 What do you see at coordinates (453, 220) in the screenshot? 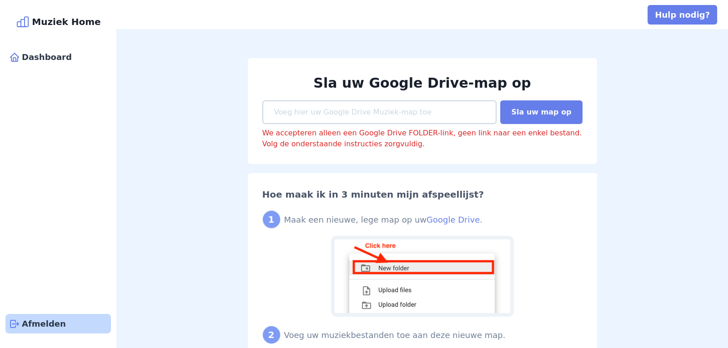
I see `font: Google Drive` at bounding box center [453, 220].